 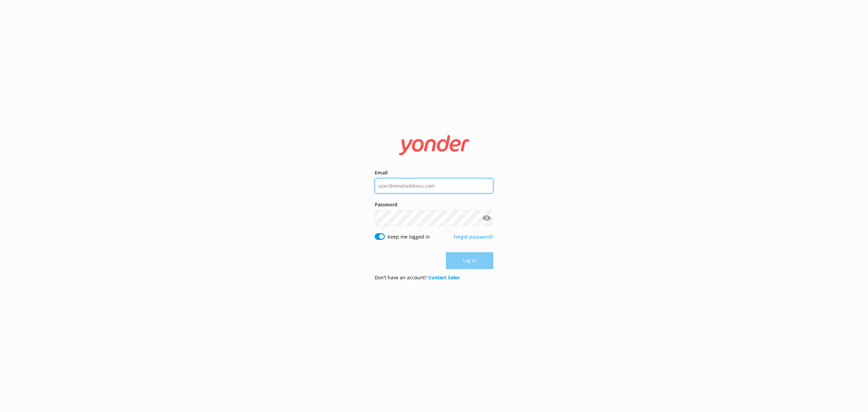 What do you see at coordinates (434, 186) in the screenshot?
I see `input: user@emailaddress.com` at bounding box center [434, 186].